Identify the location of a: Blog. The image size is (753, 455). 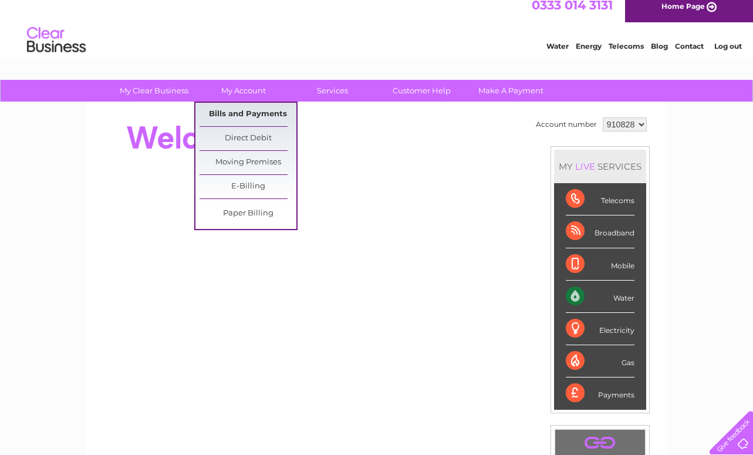
(659, 54).